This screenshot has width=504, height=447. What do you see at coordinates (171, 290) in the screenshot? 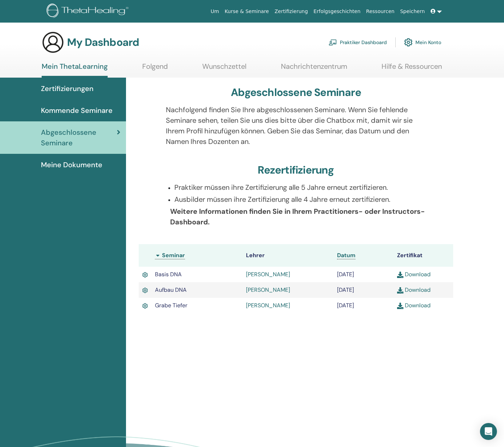
I see `span: Aufbau DNA` at bounding box center [171, 290].